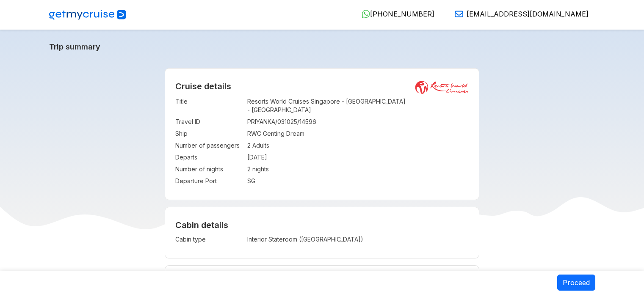 This screenshot has height=294, width=644. Describe the element at coordinates (209, 106) in the screenshot. I see `td: Title` at that location.